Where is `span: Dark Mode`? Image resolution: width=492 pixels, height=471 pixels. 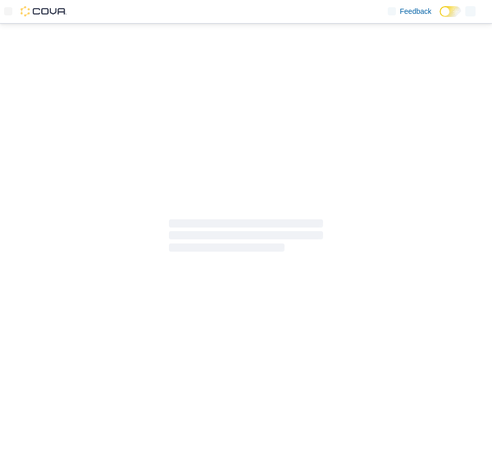 span: Dark Mode is located at coordinates (439, 17).